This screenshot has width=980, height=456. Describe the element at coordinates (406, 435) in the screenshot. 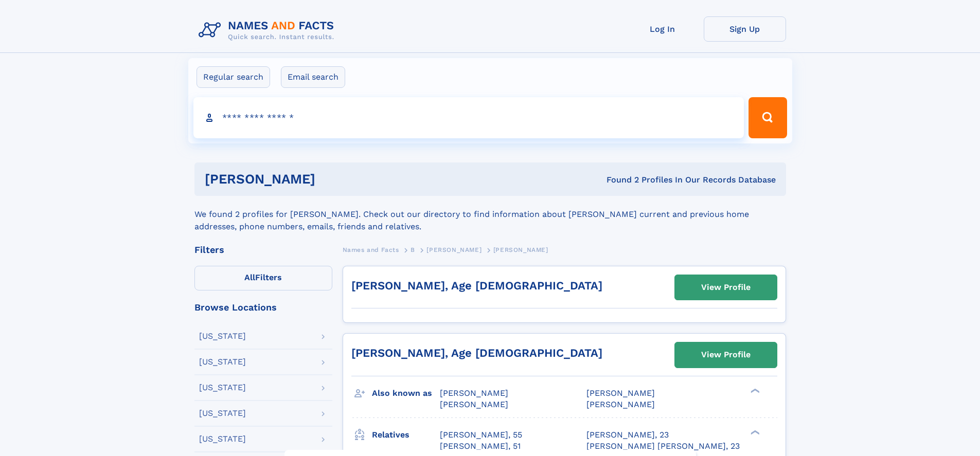

I see `h3: Relatives` at that location.